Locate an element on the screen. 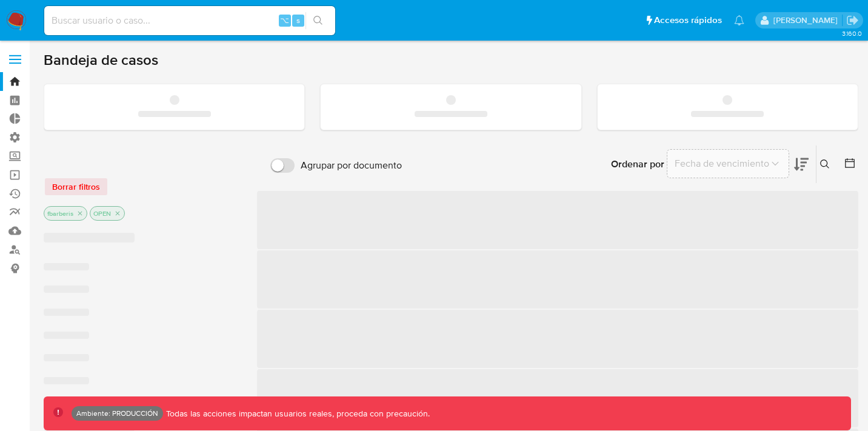 Image resolution: width=868 pixels, height=431 pixels. a: Notificaciones is located at coordinates (739, 20).